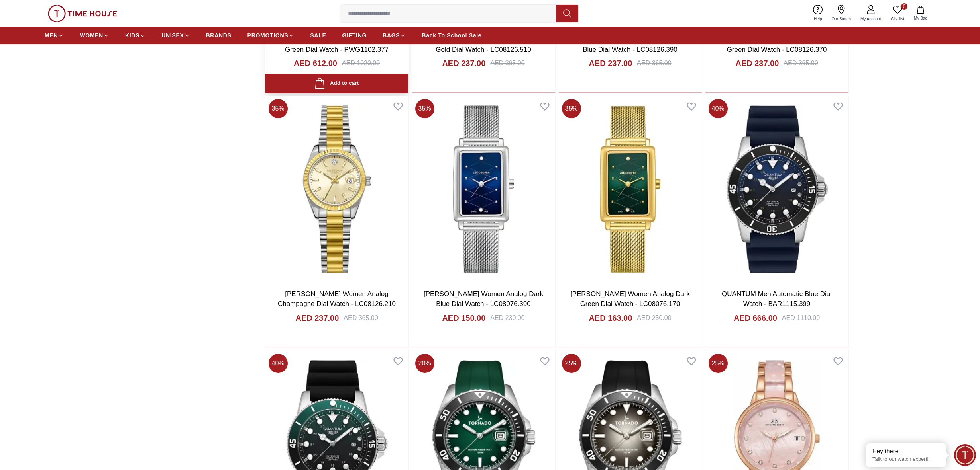 The image size is (980, 470). Describe the element at coordinates (653, 318) in the screenshot. I see `div: AED 250.00` at that location.